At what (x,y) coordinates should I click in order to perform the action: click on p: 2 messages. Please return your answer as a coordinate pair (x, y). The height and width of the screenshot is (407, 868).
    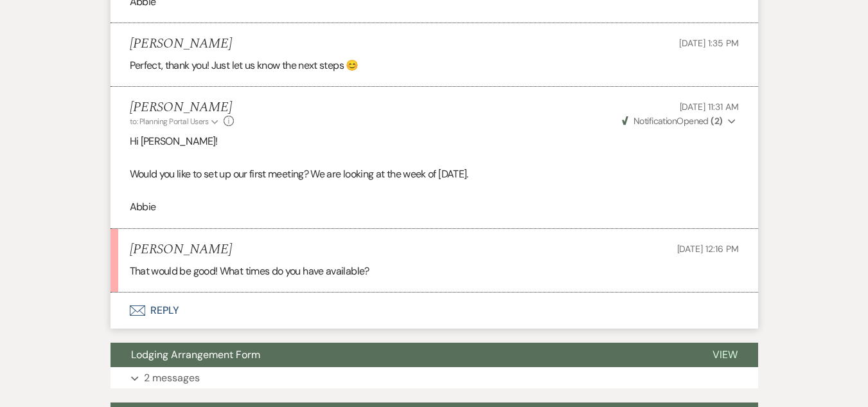
    Looking at the image, I should click on (172, 378).